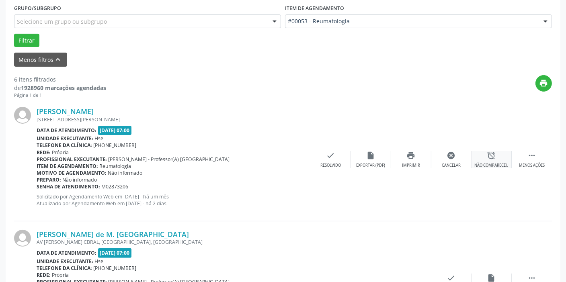  Describe the element at coordinates (544, 83) in the screenshot. I see `button: print` at that location.